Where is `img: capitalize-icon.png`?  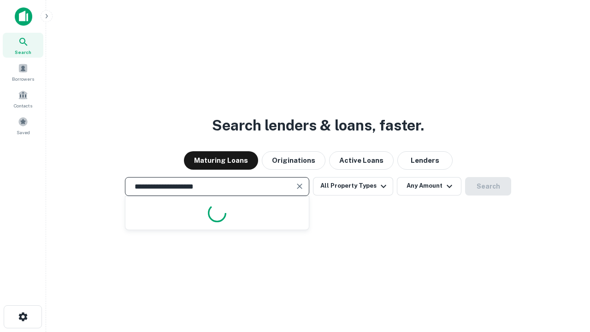
img: capitalize-icon.png is located at coordinates (23, 17).